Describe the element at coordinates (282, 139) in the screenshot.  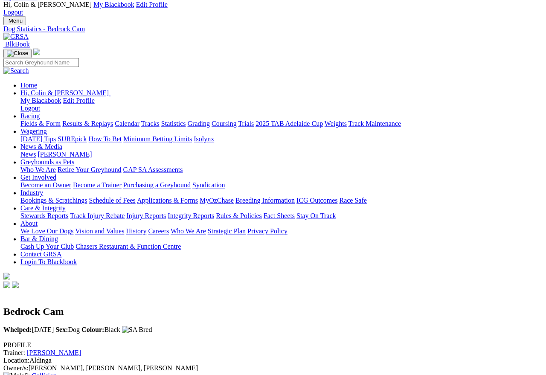
I see `div: Wagering` at that location.